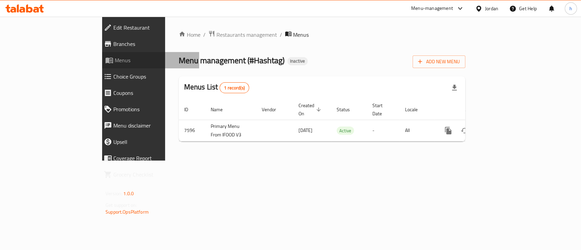  I want to click on div: Active, so click(345, 131).